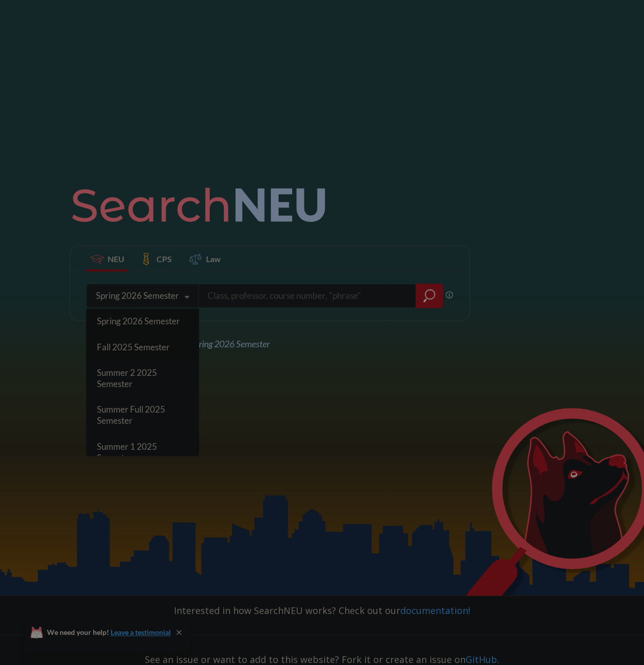  What do you see at coordinates (127, 378) in the screenshot?
I see `span: Summer 2 2025 Semester` at bounding box center [127, 378].